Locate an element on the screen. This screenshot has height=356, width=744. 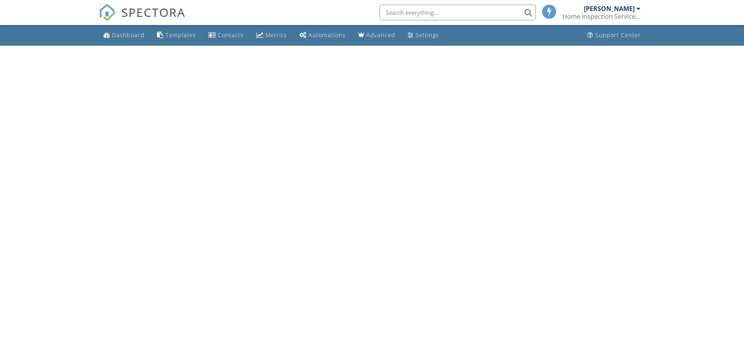
a: Support Center is located at coordinates (614, 35).